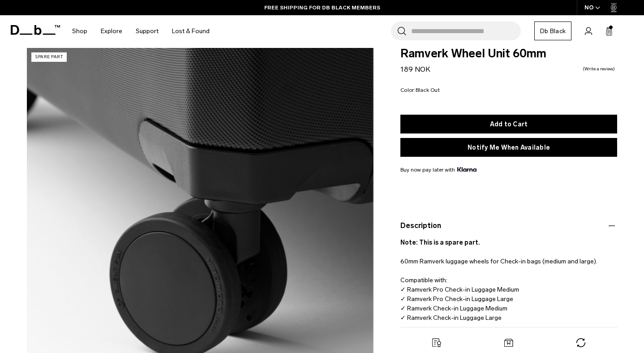  What do you see at coordinates (147, 31) in the screenshot?
I see `a: Support` at bounding box center [147, 31].